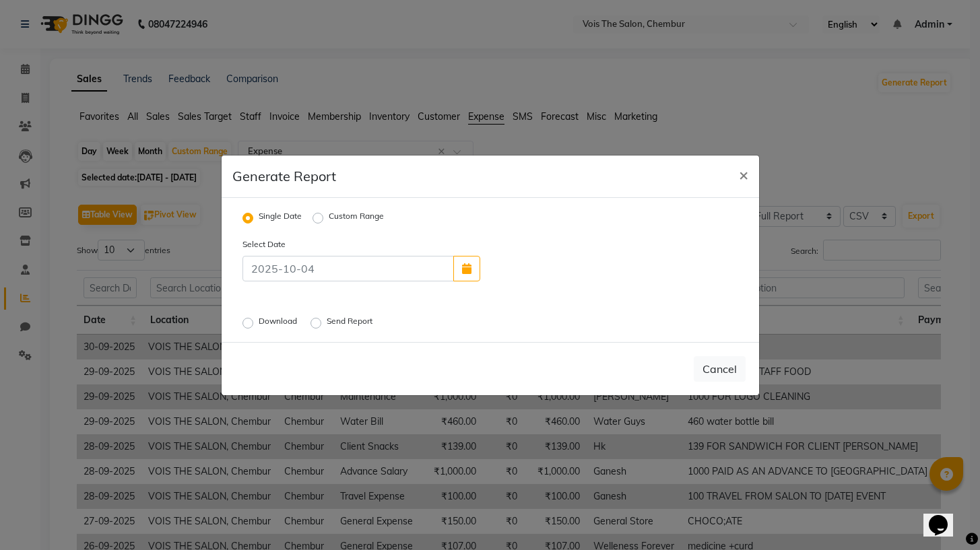 The width and height of the screenshot is (980, 550). Describe the element at coordinates (351, 323) in the screenshot. I see `label: Send Report` at that location.